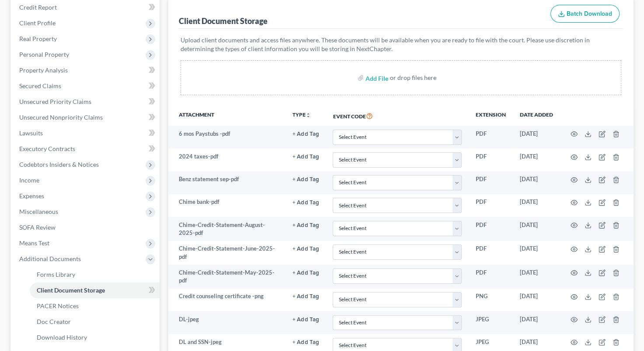 This screenshot has width=644, height=351. I want to click on span: Income, so click(29, 180).